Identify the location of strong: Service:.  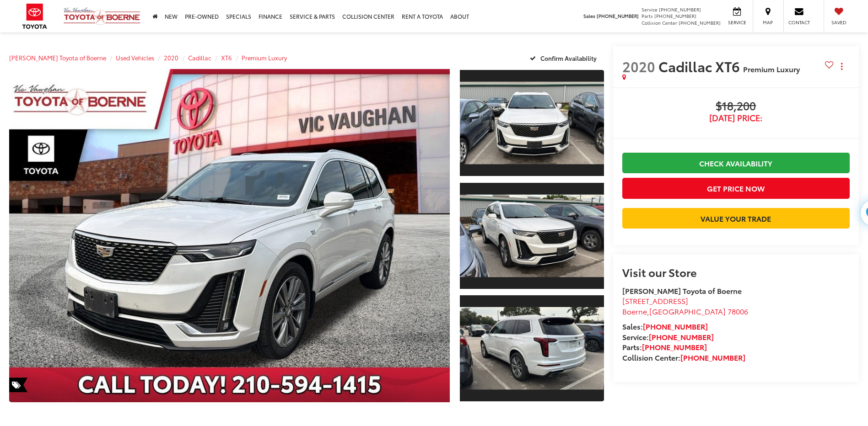
(668, 336).